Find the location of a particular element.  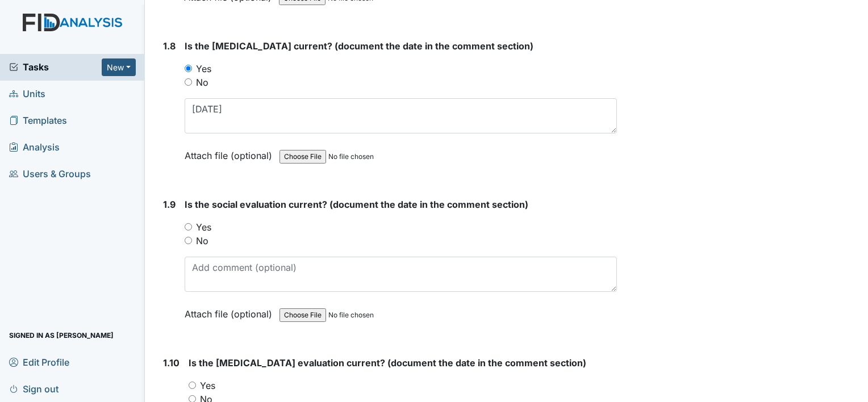

span: Sign out is located at coordinates (34, 388).